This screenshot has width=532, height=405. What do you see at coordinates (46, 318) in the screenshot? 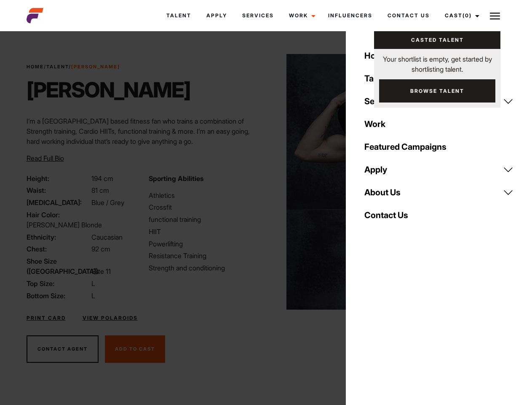
I see `a: Print Card` at bounding box center [46, 318].